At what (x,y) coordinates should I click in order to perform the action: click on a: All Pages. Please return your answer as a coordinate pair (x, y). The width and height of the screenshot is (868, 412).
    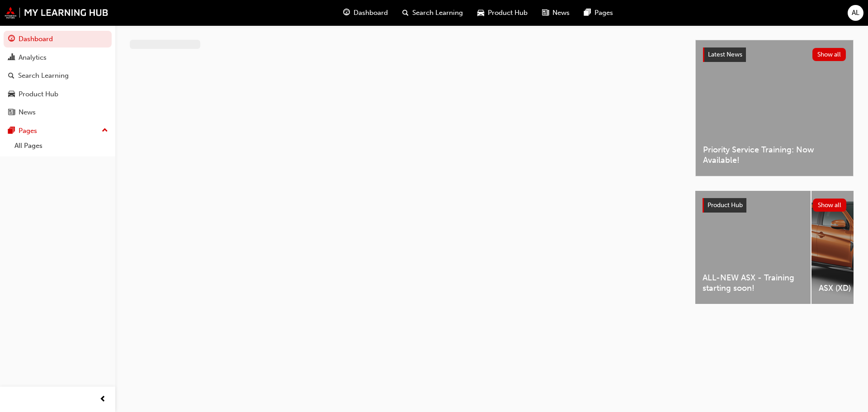
    Looking at the image, I should click on (61, 145).